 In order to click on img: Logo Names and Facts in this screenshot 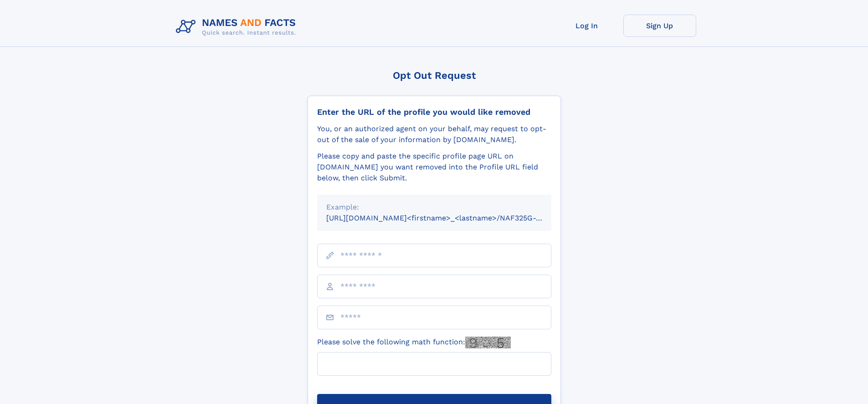, I will do `click(238, 27)`.